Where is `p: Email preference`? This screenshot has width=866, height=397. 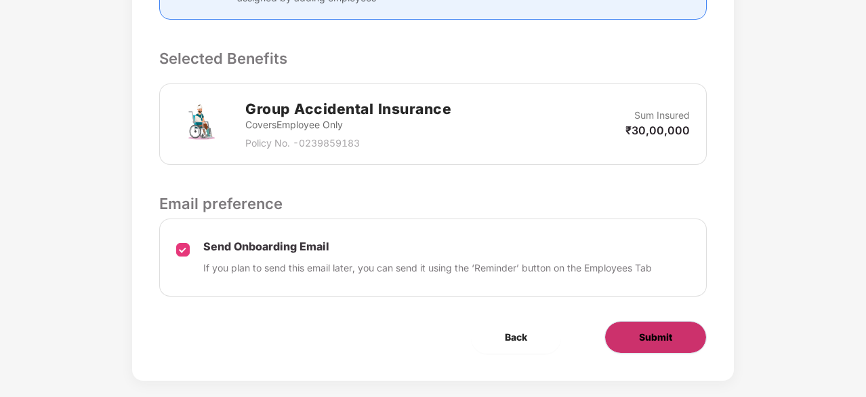
p: Email preference is located at coordinates (433, 203).